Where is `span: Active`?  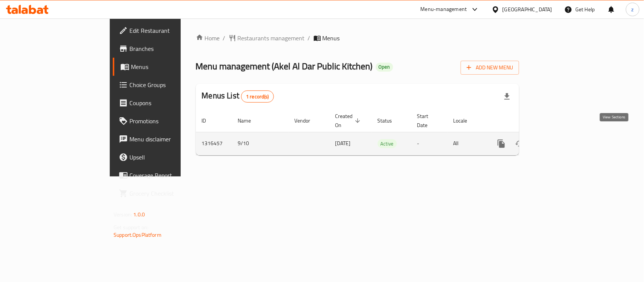
span: Active is located at coordinates (387, 144).